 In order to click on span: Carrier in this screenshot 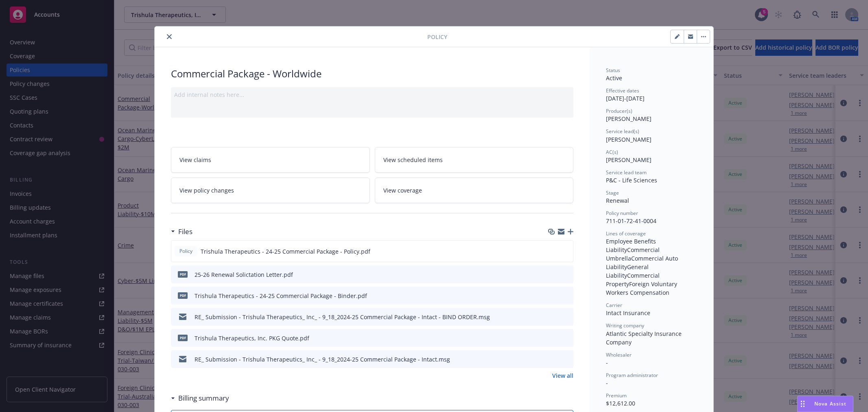, I will do `click(614, 305)`.